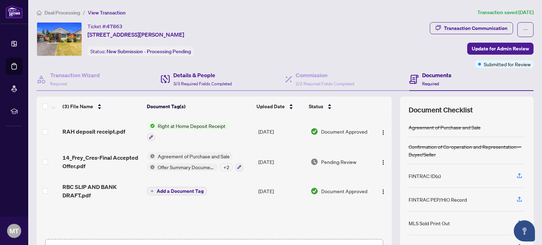  Describe the element at coordinates (149, 52) in the screenshot. I see `span: New Submission - Processing Pending` at that location.